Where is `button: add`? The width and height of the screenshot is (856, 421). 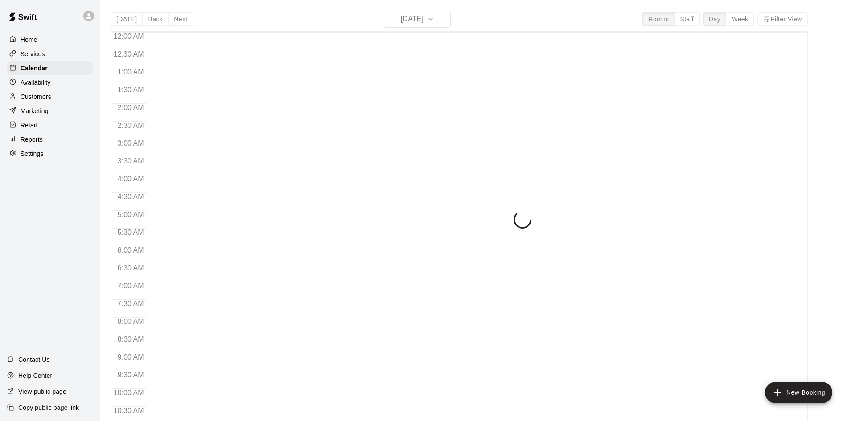
button: add is located at coordinates (799, 393).